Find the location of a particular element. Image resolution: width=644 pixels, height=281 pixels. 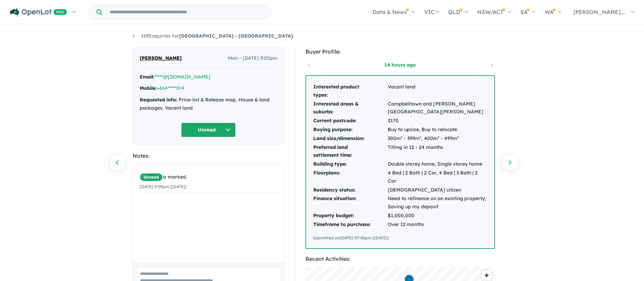

td: Property budget: is located at coordinates (350, 215).